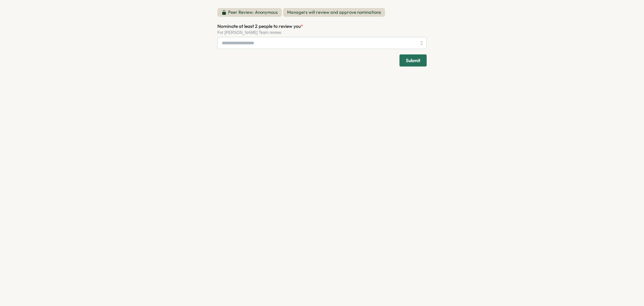 This screenshot has width=644, height=306. I want to click on button: Submit, so click(413, 60).